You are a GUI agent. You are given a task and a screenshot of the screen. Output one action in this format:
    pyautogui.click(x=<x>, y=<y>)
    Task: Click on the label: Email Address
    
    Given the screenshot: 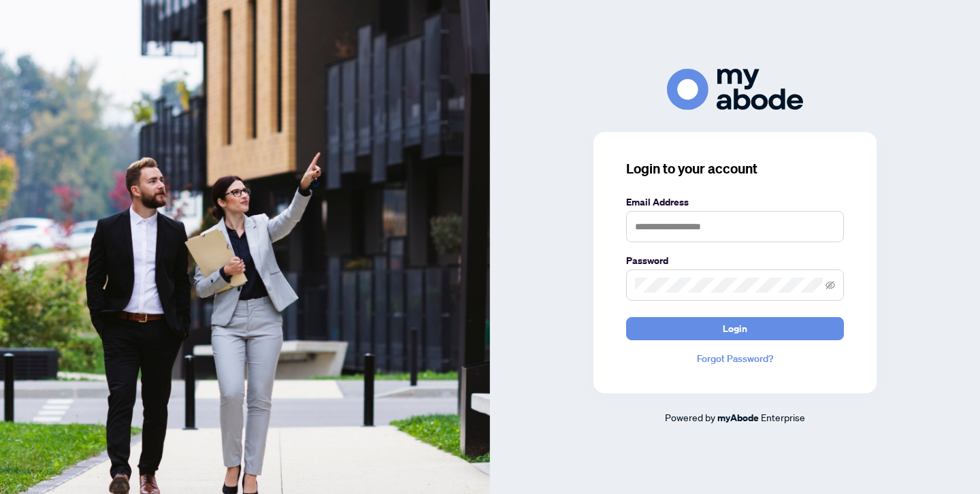 What is the action you would take?
    pyautogui.click(x=735, y=202)
    